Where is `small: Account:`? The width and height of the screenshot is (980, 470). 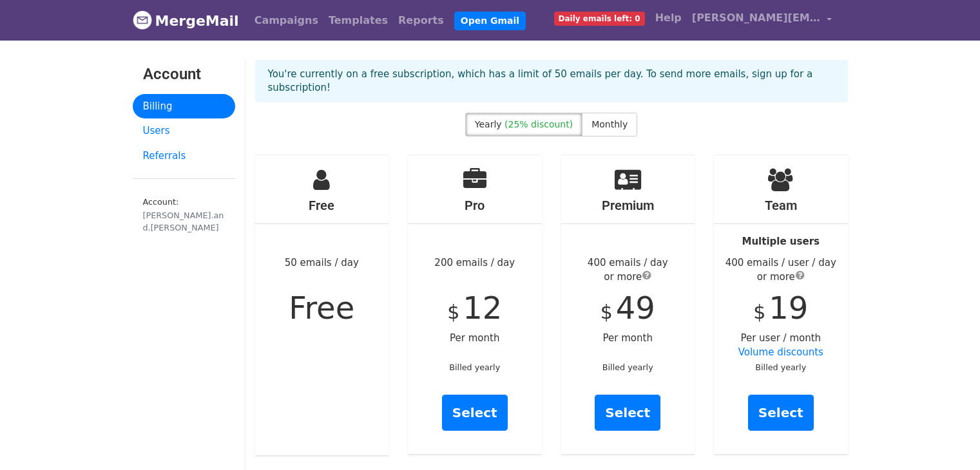 small: Account: is located at coordinates (183, 215).